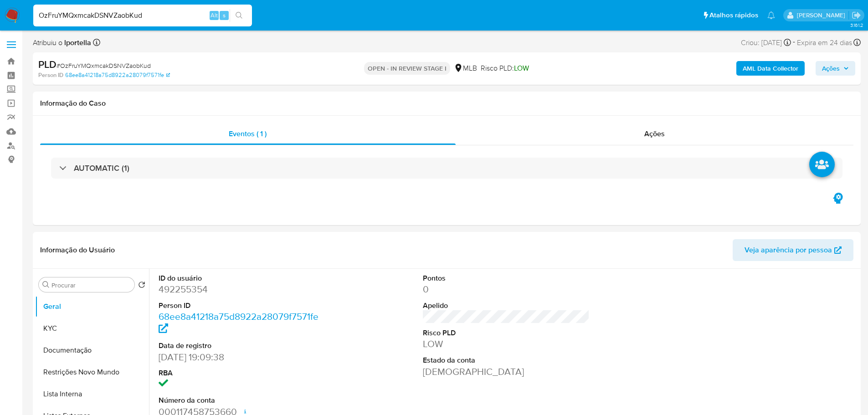 The width and height of the screenshot is (868, 415). I want to click on dt: Risco PLD, so click(506, 333).